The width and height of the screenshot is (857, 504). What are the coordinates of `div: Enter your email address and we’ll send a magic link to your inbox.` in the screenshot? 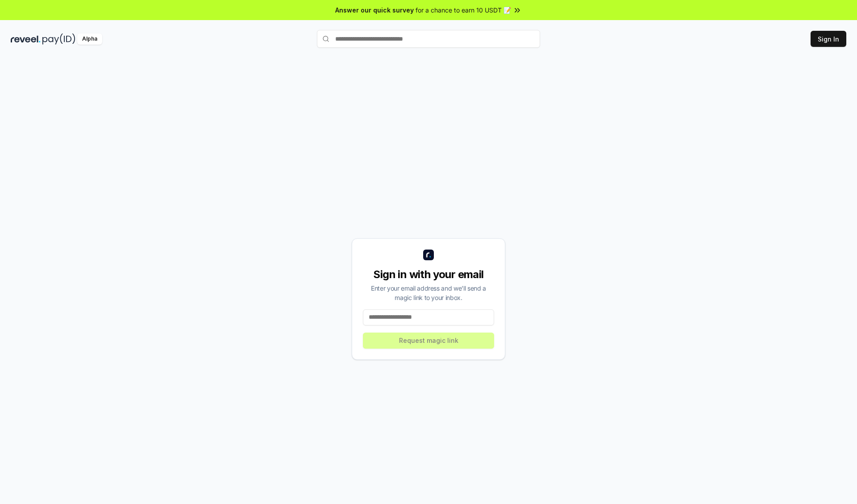 It's located at (428, 293).